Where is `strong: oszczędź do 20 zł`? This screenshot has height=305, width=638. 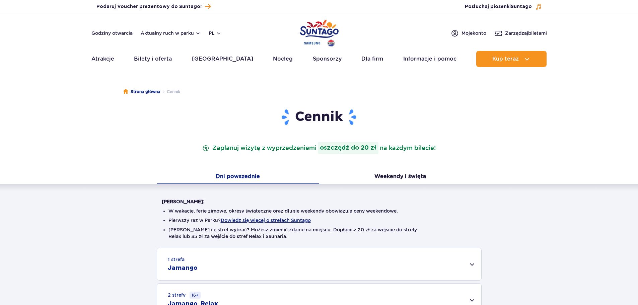
strong: oszczędź do 20 zł is located at coordinates (348, 148).